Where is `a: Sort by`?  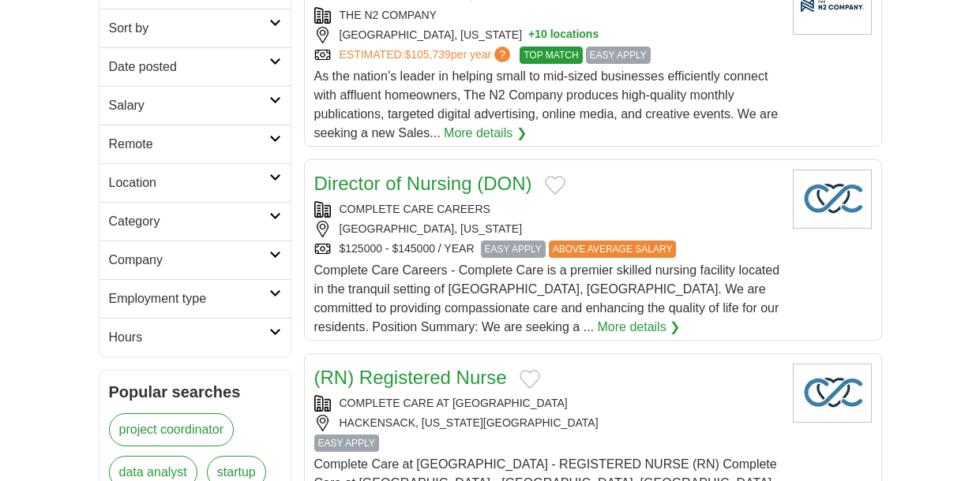 a: Sort by is located at coordinates (195, 27).